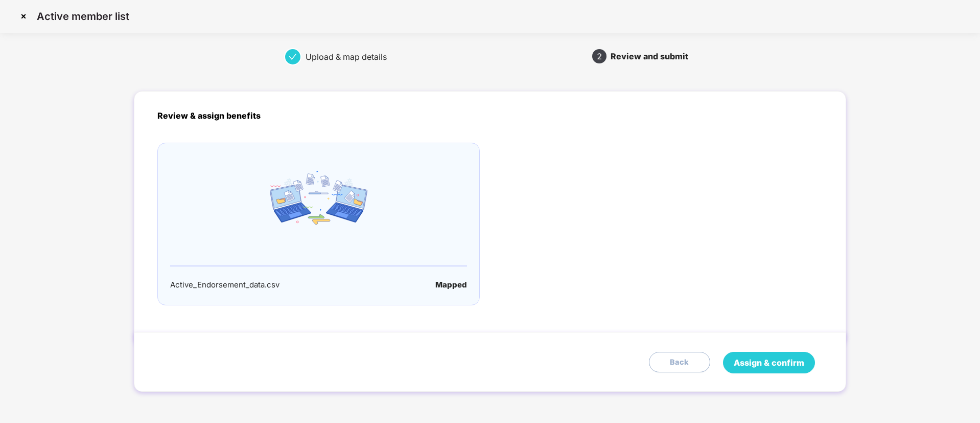 The width and height of the screenshot is (980, 423). Describe the element at coordinates (769, 363) in the screenshot. I see `button: Assign & confirm` at that location.